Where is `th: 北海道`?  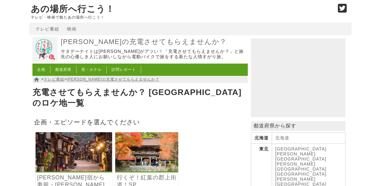 th: 北海道 is located at coordinates (262, 138).